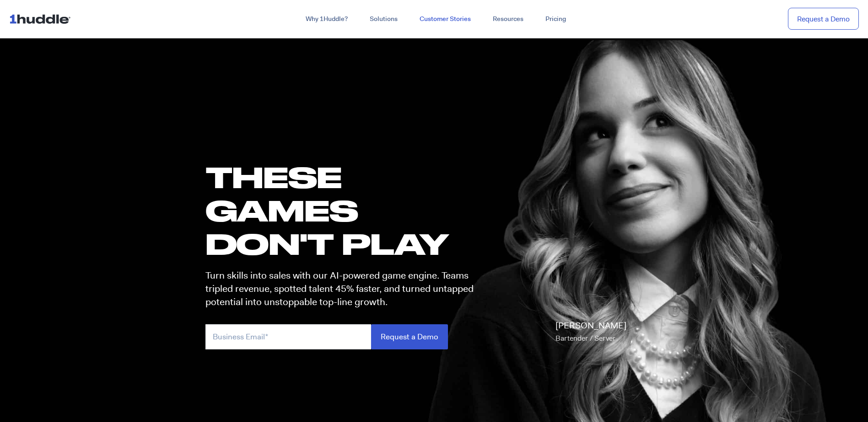 The image size is (868, 422). I want to click on a: Pricing, so click(555, 19).